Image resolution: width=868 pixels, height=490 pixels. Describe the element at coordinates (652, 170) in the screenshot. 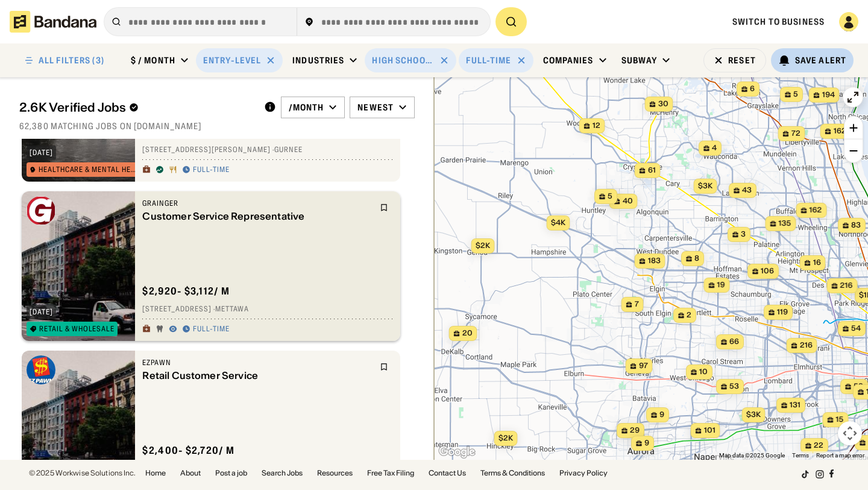

I see `span: 61` at that location.